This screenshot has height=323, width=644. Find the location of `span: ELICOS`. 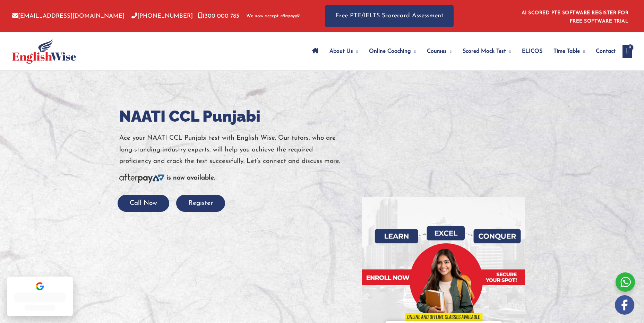

span: ELICOS is located at coordinates (532, 51).